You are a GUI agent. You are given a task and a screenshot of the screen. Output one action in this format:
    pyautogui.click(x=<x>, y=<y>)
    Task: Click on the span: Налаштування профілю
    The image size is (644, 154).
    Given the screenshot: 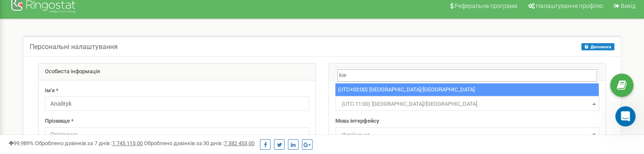 What is the action you would take?
    pyautogui.click(x=570, y=6)
    